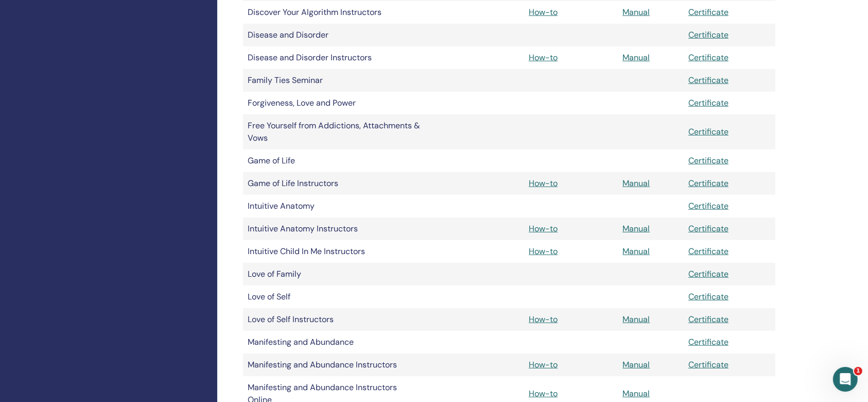 This screenshot has height=402, width=868. I want to click on td: Manifesting and Abundance, so click(336, 342).